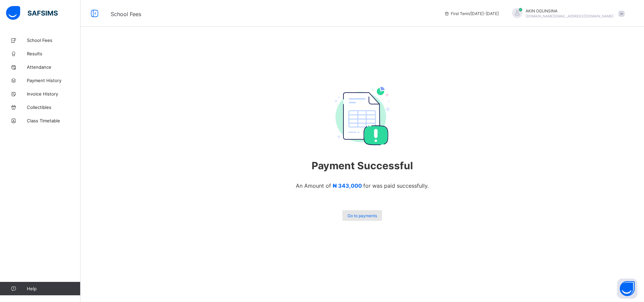 The width and height of the screenshot is (644, 302). What do you see at coordinates (54, 107) in the screenshot?
I see `span: Collectibles` at bounding box center [54, 107].